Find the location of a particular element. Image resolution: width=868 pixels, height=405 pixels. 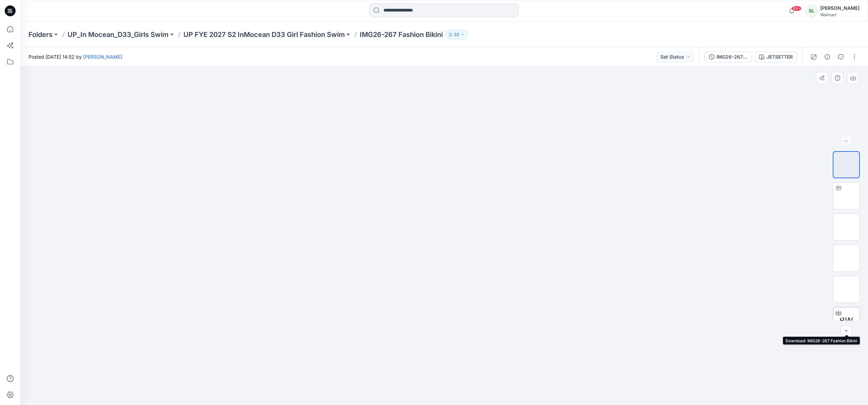

div: IMG26-267 Fashion Bikini is located at coordinates (732, 57).